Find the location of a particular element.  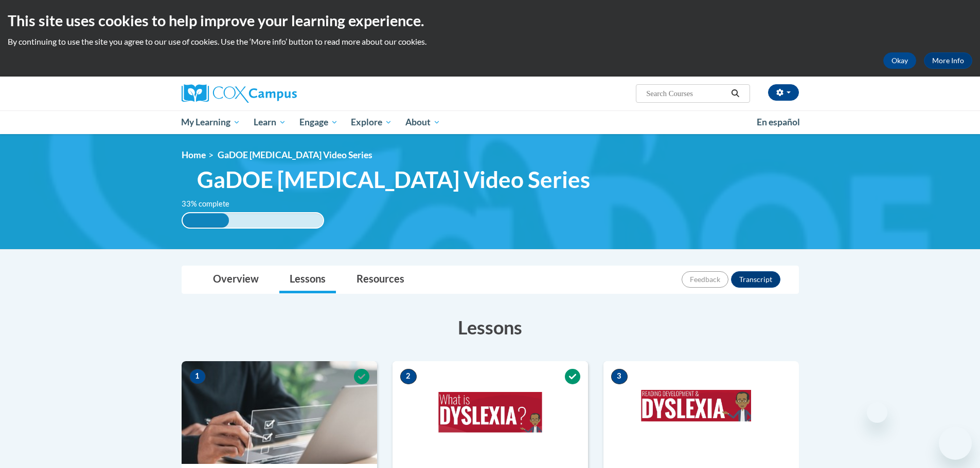

a: My Learning is located at coordinates (211, 122).